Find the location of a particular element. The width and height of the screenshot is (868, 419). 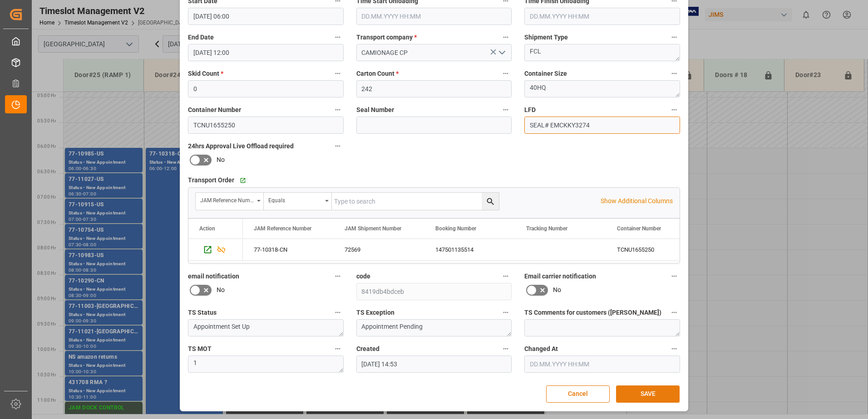

span: Container Size is located at coordinates (545, 74).